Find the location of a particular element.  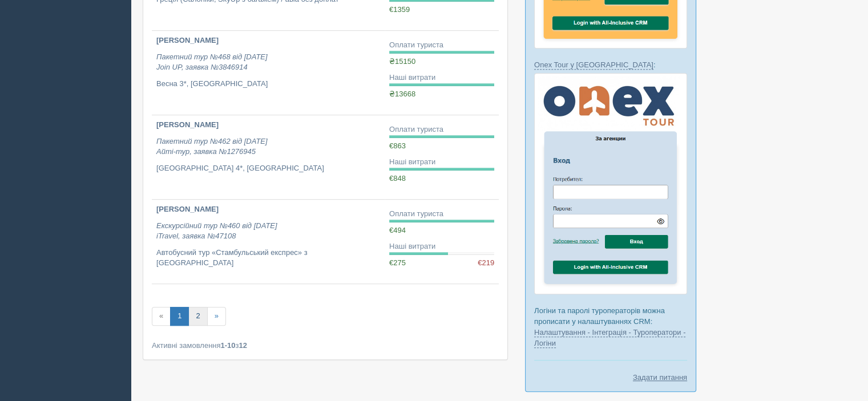

p: Логіни та паролі туроператорів можна прописати у налаштуваннях CRM: is located at coordinates (611, 327).